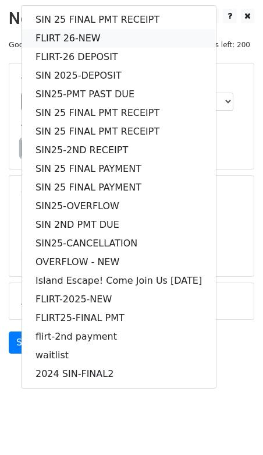 The image size is (263, 455). I want to click on a: flirt-2nd payment, so click(119, 337).